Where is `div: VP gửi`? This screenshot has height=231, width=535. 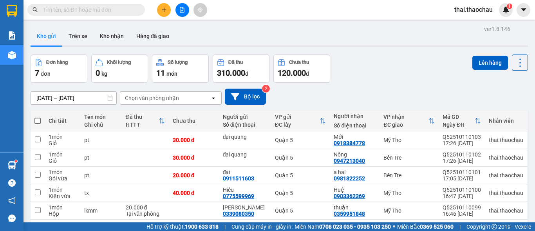
div: VP gửi is located at coordinates (297, 117).